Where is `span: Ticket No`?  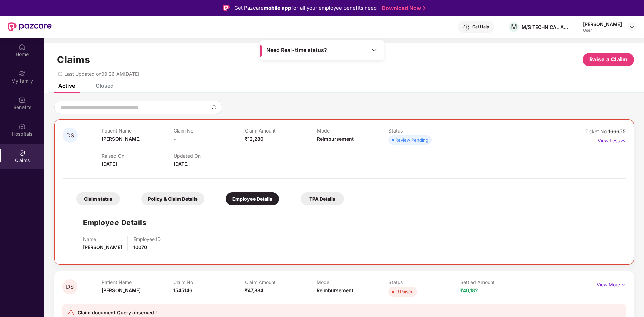 span: Ticket No is located at coordinates (597, 131).